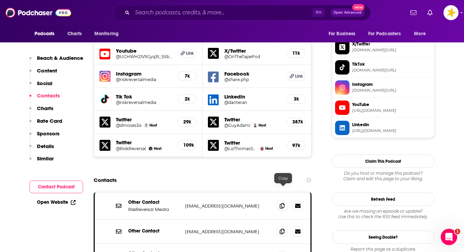 This screenshot has width=464, height=252. I want to click on span: Linkedin, so click(392, 125).